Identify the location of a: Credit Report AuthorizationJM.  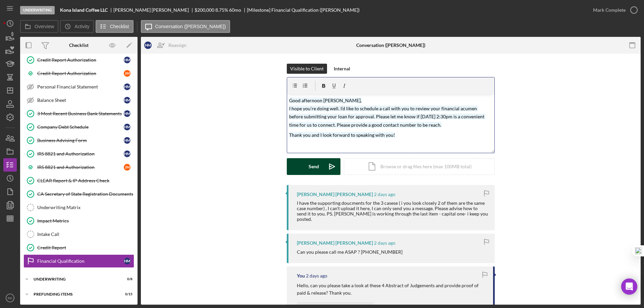
(79, 73).